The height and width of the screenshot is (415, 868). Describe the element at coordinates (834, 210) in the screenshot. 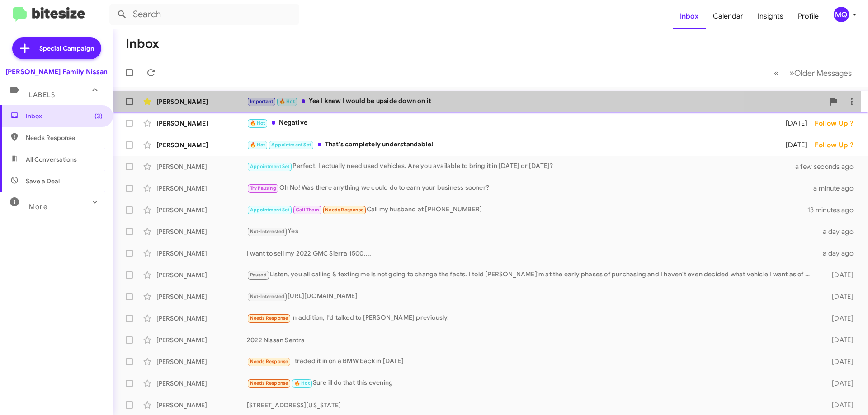

I see `div: 13 minutes ago` at that location.